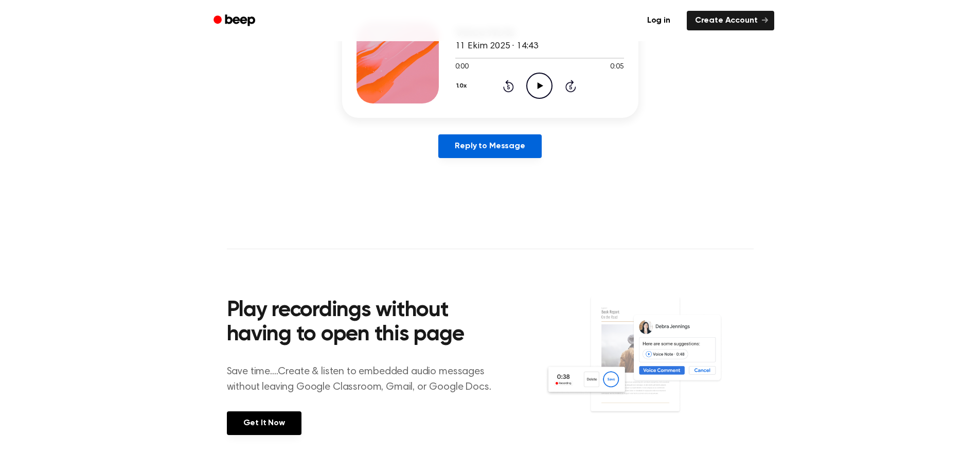 The image size is (980, 469). I want to click on a: Log in, so click(658, 20).